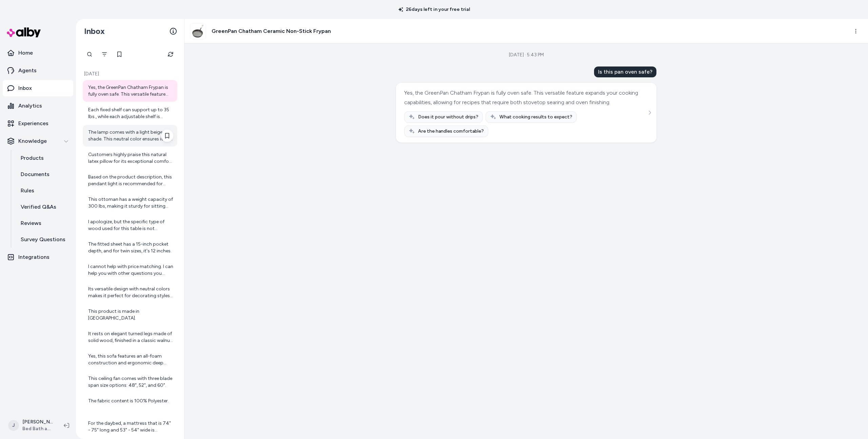 The width and height of the screenshot is (868, 439). Describe the element at coordinates (434, 10) in the screenshot. I see `p: 26 days left in your free trial` at that location.